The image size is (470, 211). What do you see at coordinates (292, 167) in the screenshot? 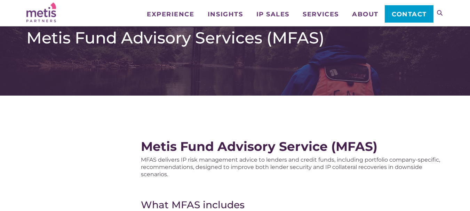
I see `p: MFAS delivers IP risk management advice to lenders and credit funds, including portfolio company-...` at bounding box center [292, 167].